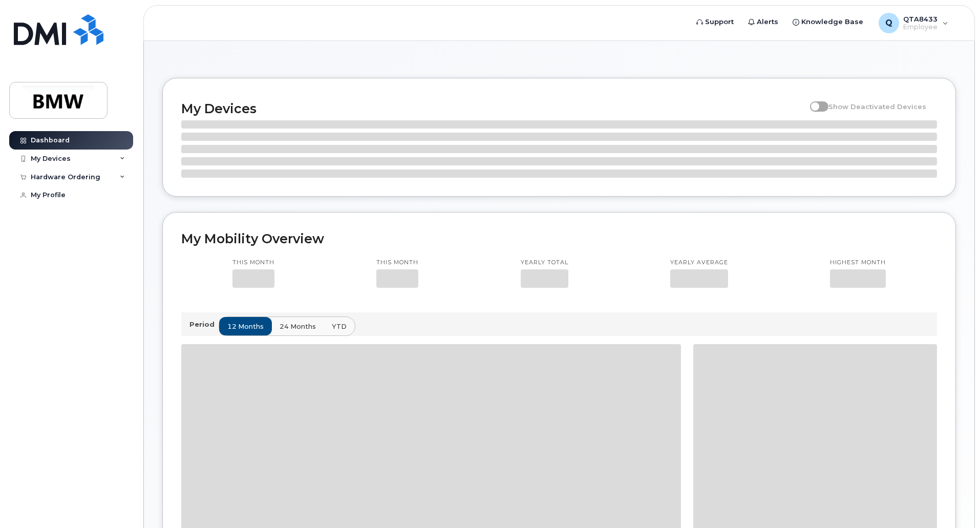 The width and height of the screenshot is (980, 528). What do you see at coordinates (298, 326) in the screenshot?
I see `span: 24 months` at bounding box center [298, 326].